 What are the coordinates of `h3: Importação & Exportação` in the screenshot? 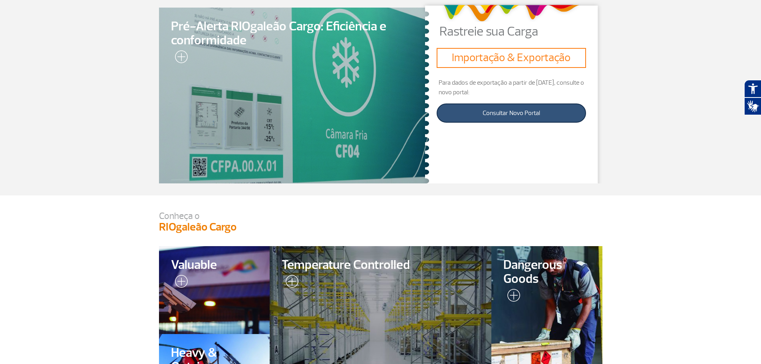 It's located at (511, 58).